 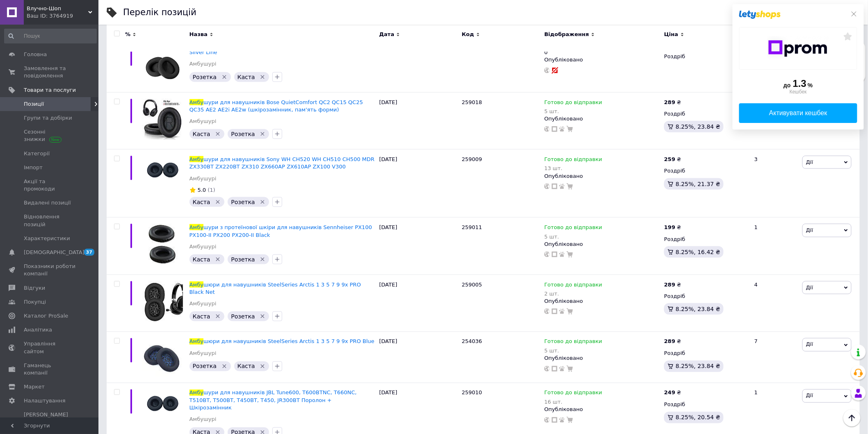 What do you see at coordinates (671, 35) in the screenshot?
I see `span: Ціна` at bounding box center [671, 35].